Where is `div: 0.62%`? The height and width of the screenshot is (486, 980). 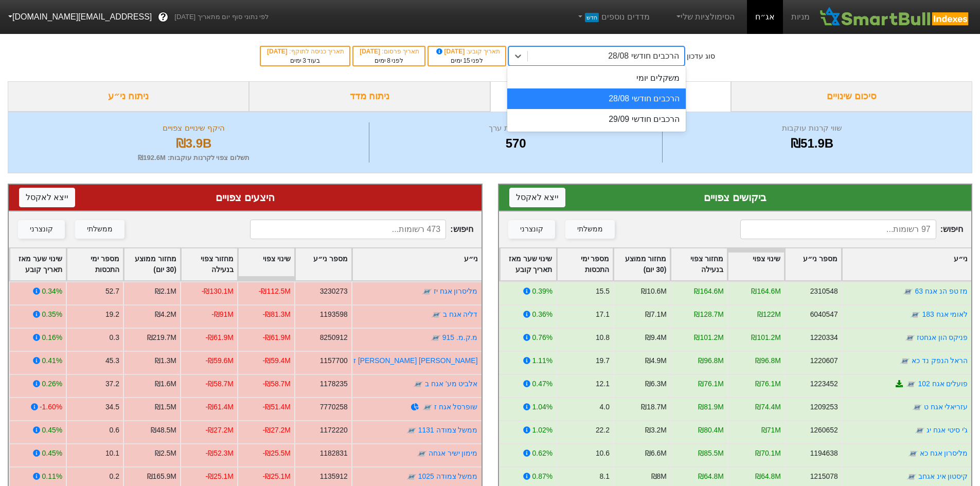 div: 0.62% is located at coordinates (542, 454).